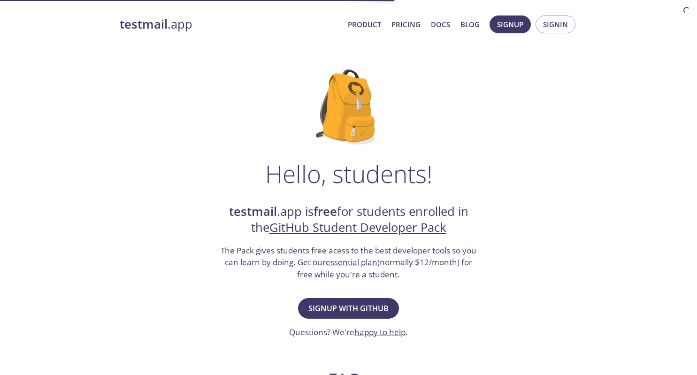 The height and width of the screenshot is (375, 697). What do you see at coordinates (348, 332) in the screenshot?
I see `h3: Questions? We're .` at bounding box center [348, 332].